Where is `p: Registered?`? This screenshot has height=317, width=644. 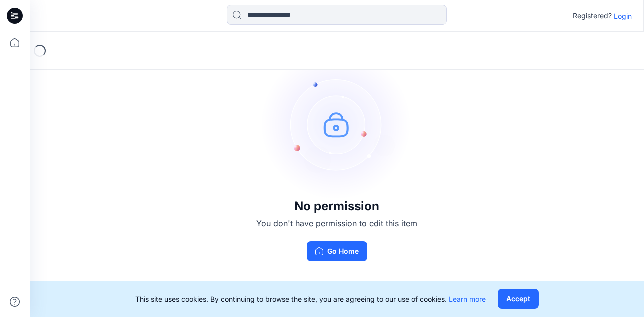
p: Registered? is located at coordinates (593, 16).